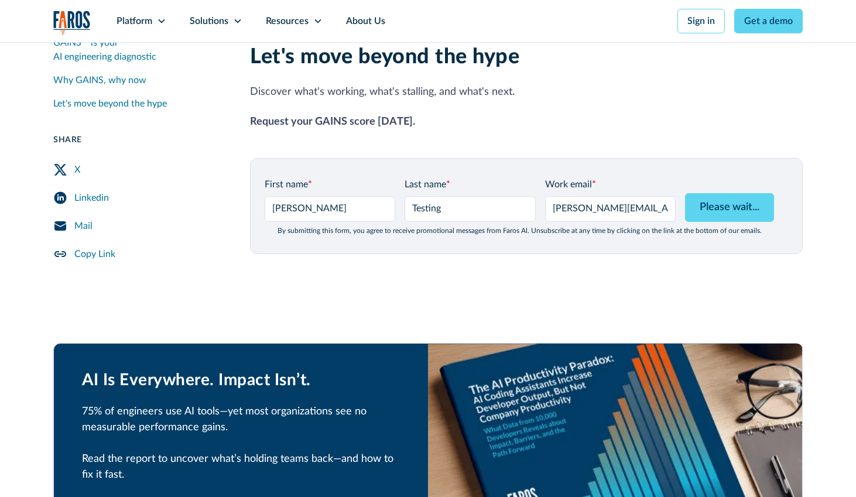 The width and height of the screenshot is (856, 497). Describe the element at coordinates (138, 170) in the screenshot. I see `a: Twitter Share` at that location.